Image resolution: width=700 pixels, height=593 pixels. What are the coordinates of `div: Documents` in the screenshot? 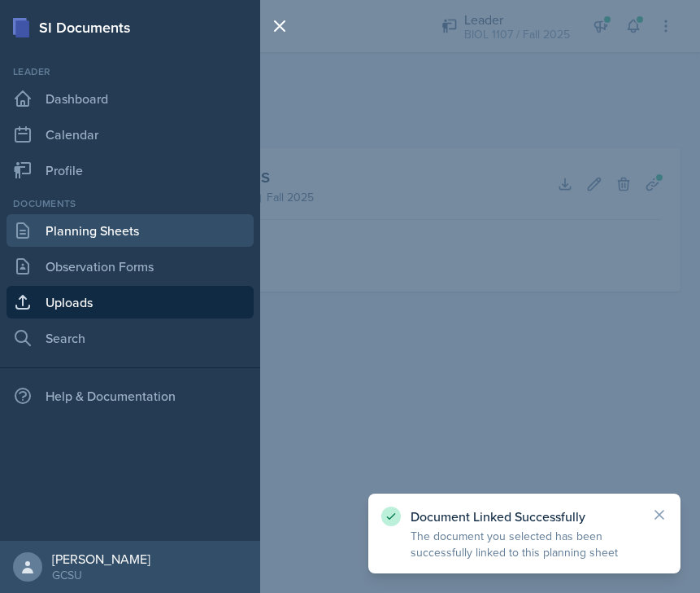 It's located at (130, 203).